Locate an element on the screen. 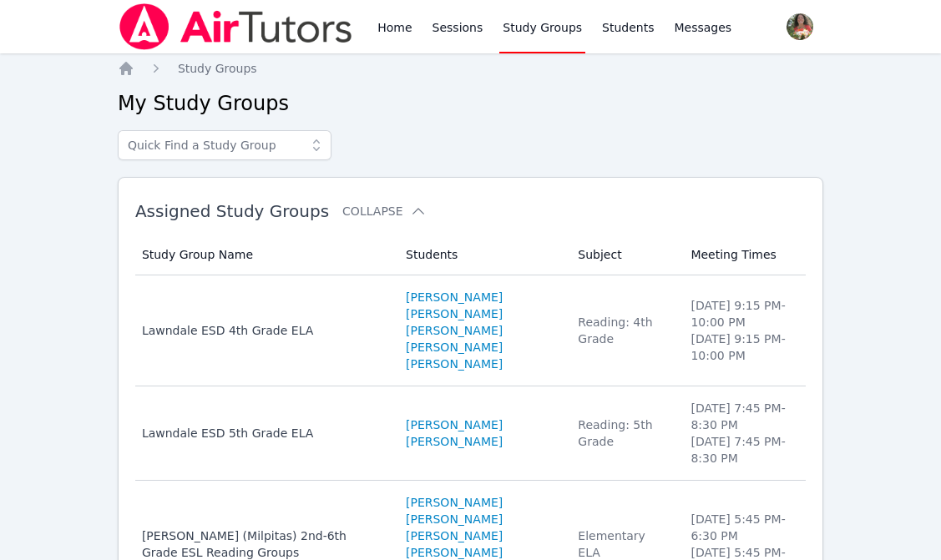 Image resolution: width=941 pixels, height=560 pixels. div: Reading: 4th Grade is located at coordinates (623, 330).